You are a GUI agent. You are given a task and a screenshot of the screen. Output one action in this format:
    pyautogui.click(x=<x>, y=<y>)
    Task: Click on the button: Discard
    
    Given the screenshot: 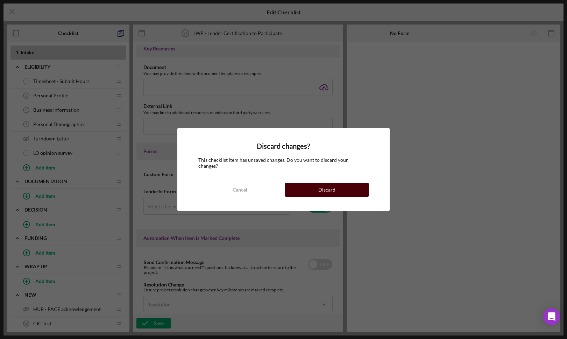 What is the action you would take?
    pyautogui.click(x=327, y=190)
    